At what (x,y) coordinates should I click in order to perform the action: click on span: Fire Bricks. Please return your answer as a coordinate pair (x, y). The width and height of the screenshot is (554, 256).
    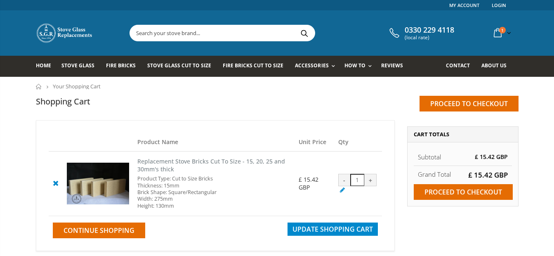
    Looking at the image, I should click on (121, 65).